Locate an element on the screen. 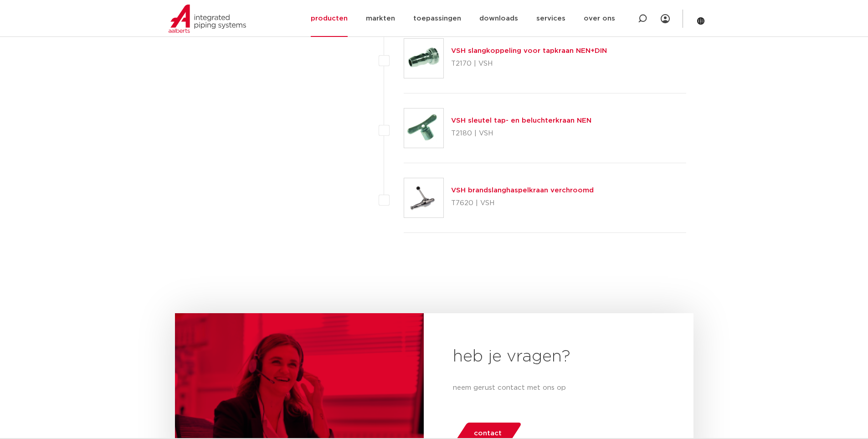 The height and width of the screenshot is (439, 868). h2: heb je vragen? is located at coordinates (559, 357).